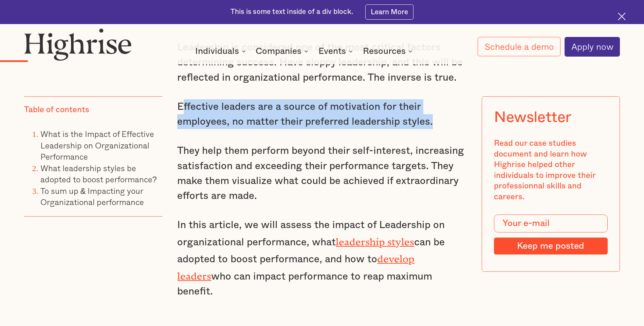  I want to click on img: Cross icon, so click(621, 16).